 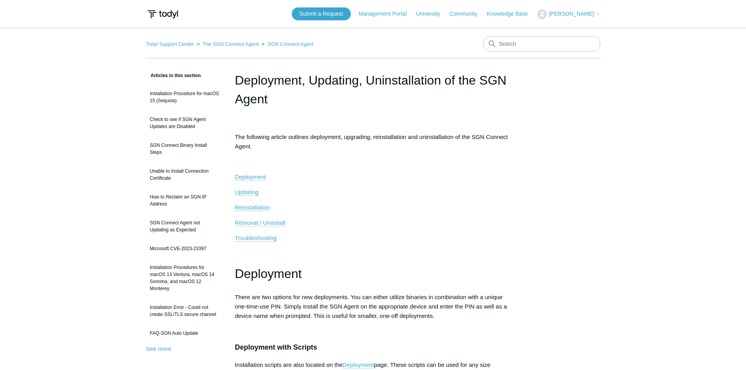 What do you see at coordinates (371, 141) in the screenshot?
I see `span: The following article outlines deployment, upgrading, reinstallation and uninstallation of the SG...` at bounding box center [371, 141].